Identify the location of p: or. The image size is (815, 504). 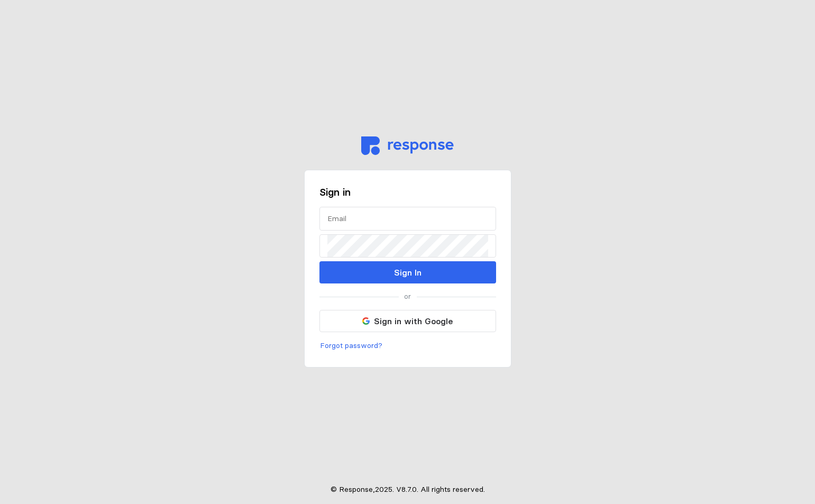
(407, 297).